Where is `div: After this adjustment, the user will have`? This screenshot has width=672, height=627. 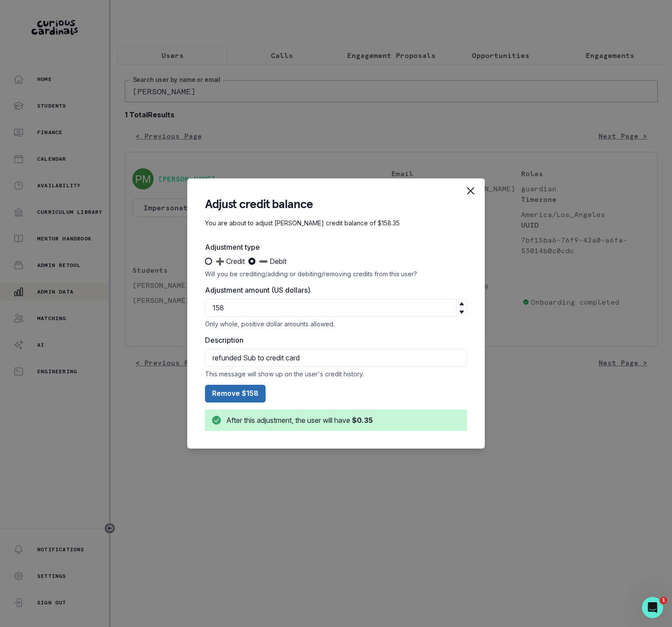
div: After this adjustment, the user will have is located at coordinates (299, 420).